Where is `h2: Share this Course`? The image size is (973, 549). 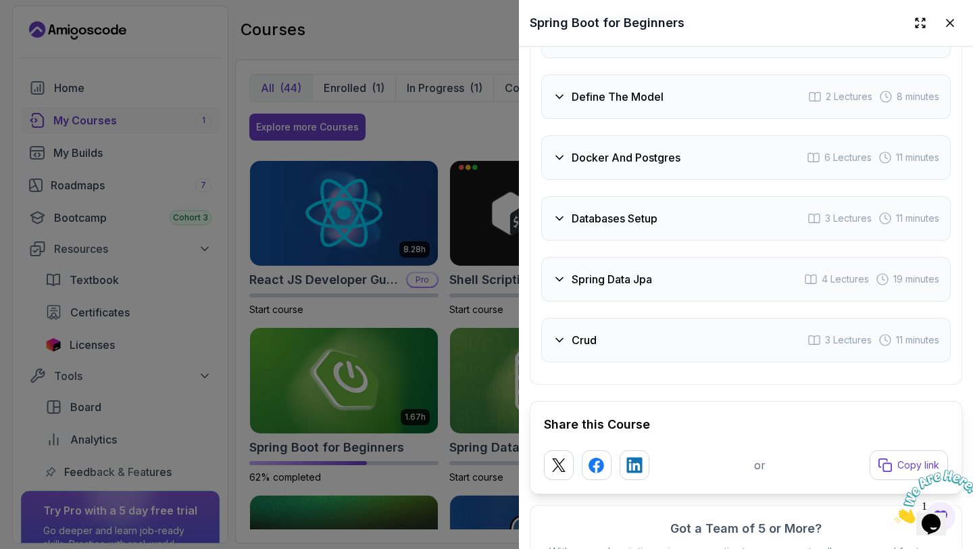
h2: Share this Course is located at coordinates (746, 424).